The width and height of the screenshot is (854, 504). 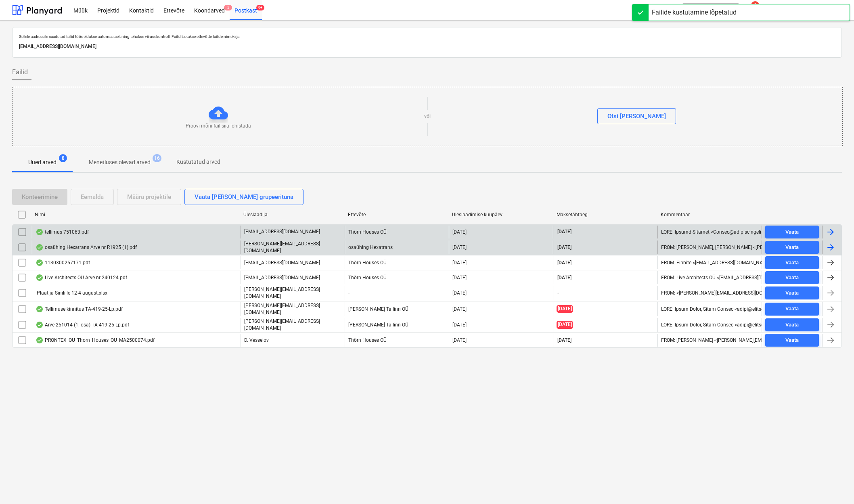 What do you see at coordinates (20, 73) in the screenshot?
I see `span: Failid` at bounding box center [20, 73].